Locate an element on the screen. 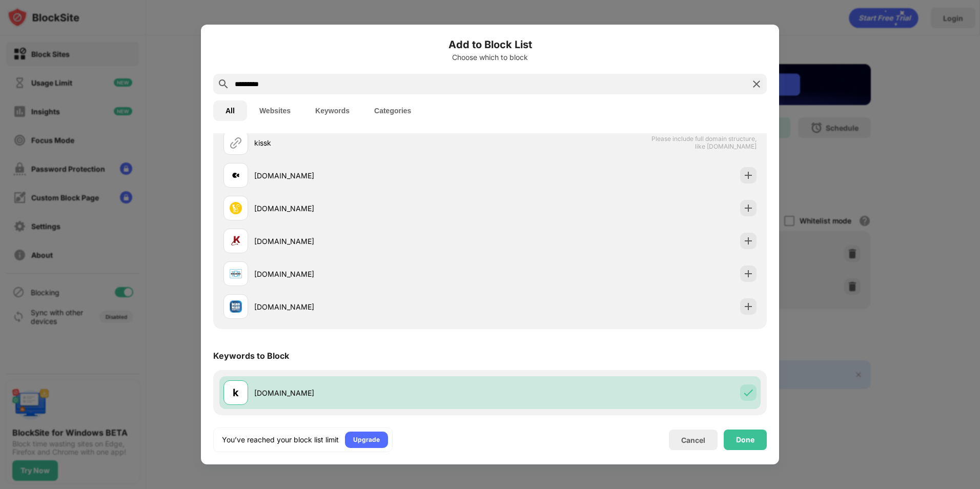 The width and height of the screenshot is (980, 489). img: search-close is located at coordinates (757, 84).